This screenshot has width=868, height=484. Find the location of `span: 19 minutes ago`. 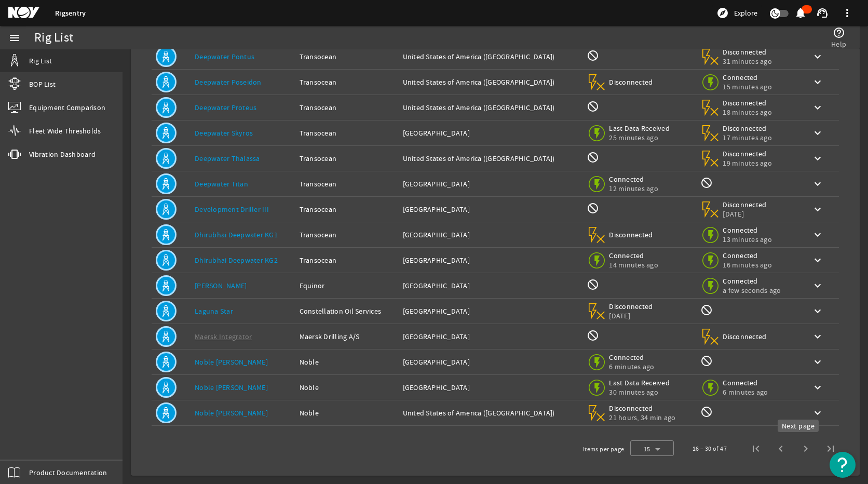

span: 19 minutes ago is located at coordinates (747, 163).